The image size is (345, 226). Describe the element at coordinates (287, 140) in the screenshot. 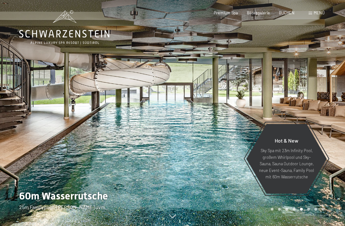

I see `span: Hot & New` at that location.